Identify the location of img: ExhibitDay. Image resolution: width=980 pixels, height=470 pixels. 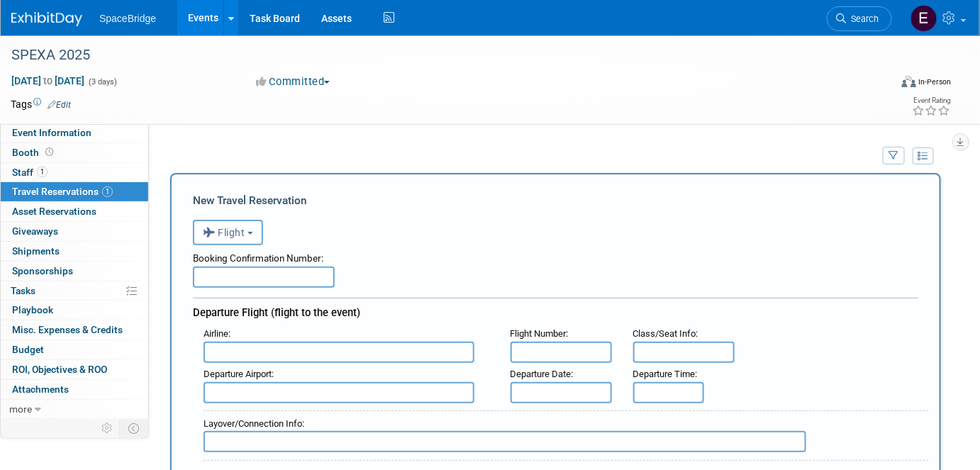
(47, 19).